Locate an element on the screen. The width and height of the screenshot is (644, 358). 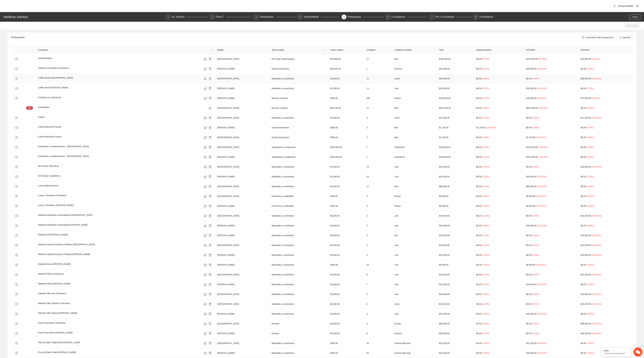
span: ( 100.00% ) is located at coordinates (542, 69).